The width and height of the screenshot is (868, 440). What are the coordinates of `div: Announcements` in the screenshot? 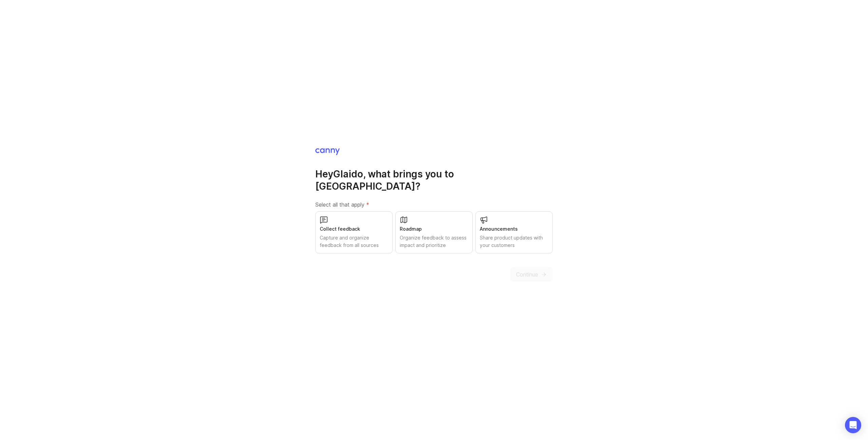 It's located at (514, 229).